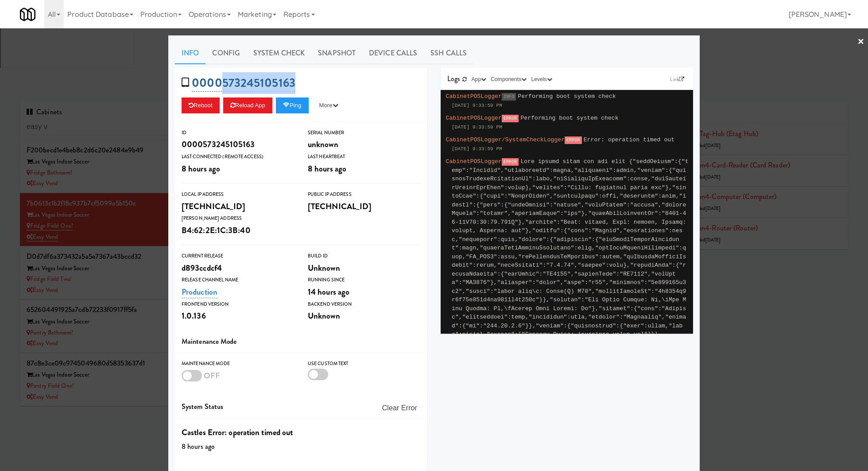 The height and width of the screenshot is (471, 868). What do you see at coordinates (301, 433) in the screenshot?
I see `div: Castles Error: operation timed out` at bounding box center [301, 433].